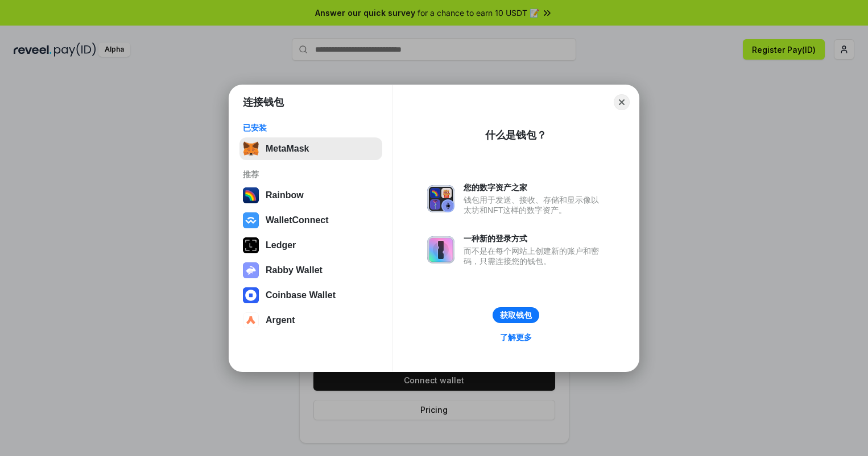 The image size is (868, 456). Describe the element at coordinates (515, 337) in the screenshot. I see `div: 了解更多` at that location.